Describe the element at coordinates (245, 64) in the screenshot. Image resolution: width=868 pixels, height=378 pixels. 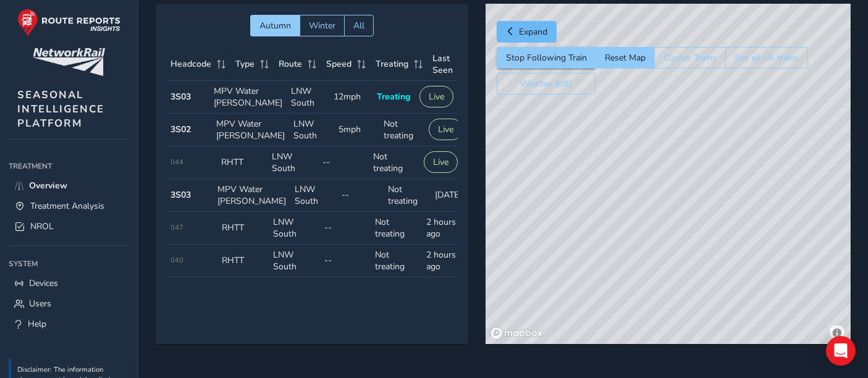
I see `span: Type` at that location.